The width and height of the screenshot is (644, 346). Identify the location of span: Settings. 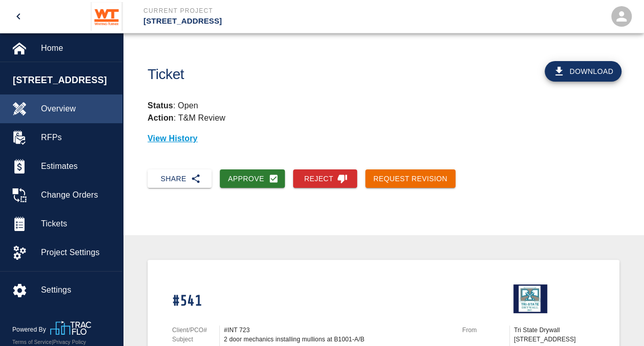
(77, 290).